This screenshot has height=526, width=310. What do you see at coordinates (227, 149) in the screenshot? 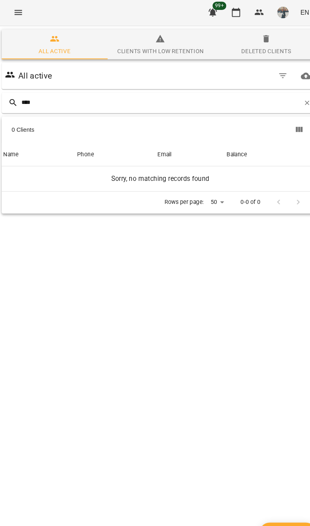
I see `div: Balance` at bounding box center [227, 149].